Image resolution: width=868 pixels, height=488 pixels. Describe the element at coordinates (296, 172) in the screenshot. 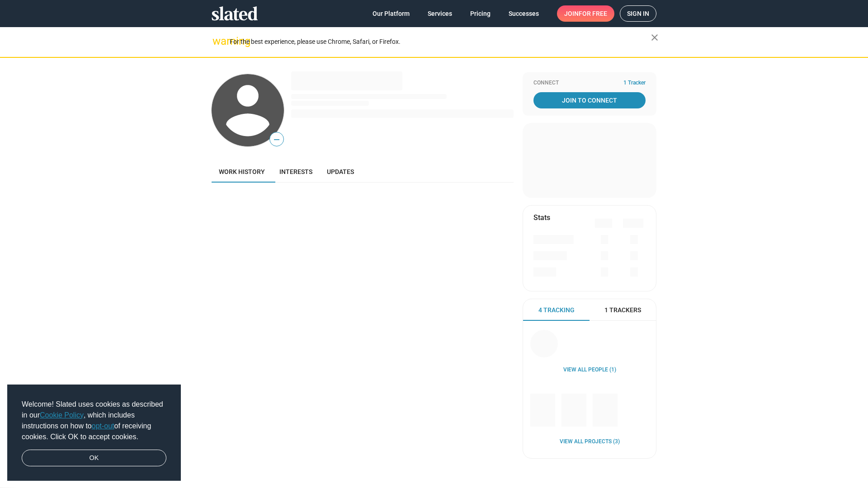

I see `span: Interests` at that location.